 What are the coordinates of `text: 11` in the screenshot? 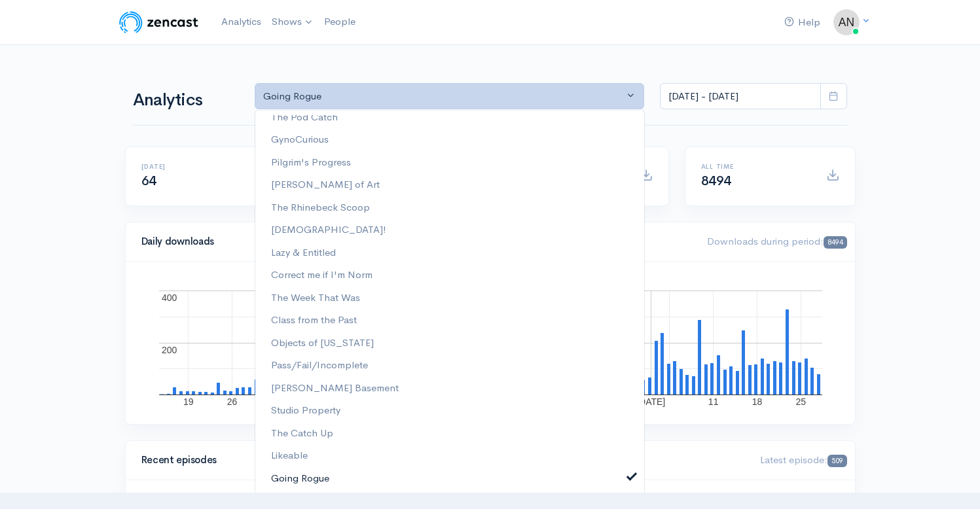 It's located at (713, 402).